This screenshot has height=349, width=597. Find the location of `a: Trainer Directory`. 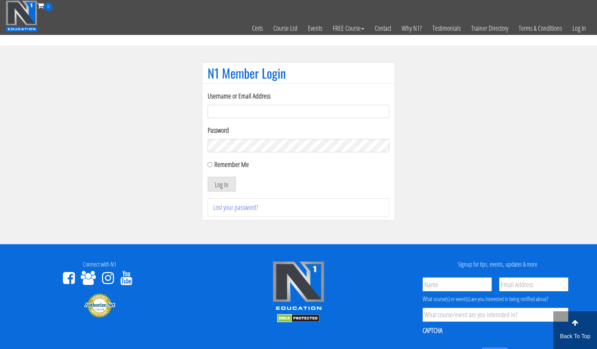

a: Trainer Directory is located at coordinates (490, 28).